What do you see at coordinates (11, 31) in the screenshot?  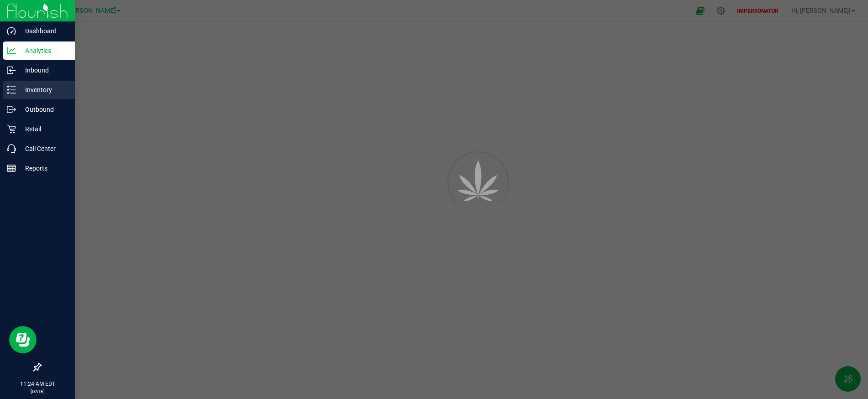 I see `inline-svg: Dashboard` at bounding box center [11, 31].